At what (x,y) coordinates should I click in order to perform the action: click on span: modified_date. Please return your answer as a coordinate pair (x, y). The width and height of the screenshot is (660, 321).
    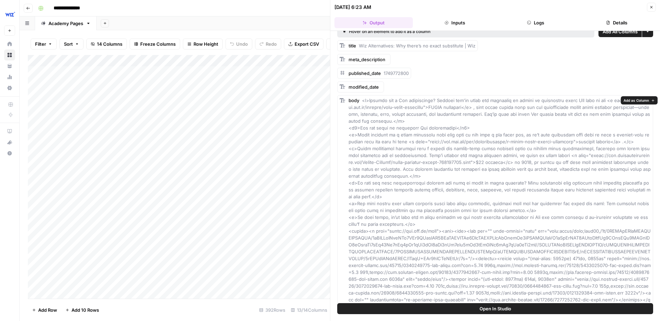
    Looking at the image, I should click on (364, 87).